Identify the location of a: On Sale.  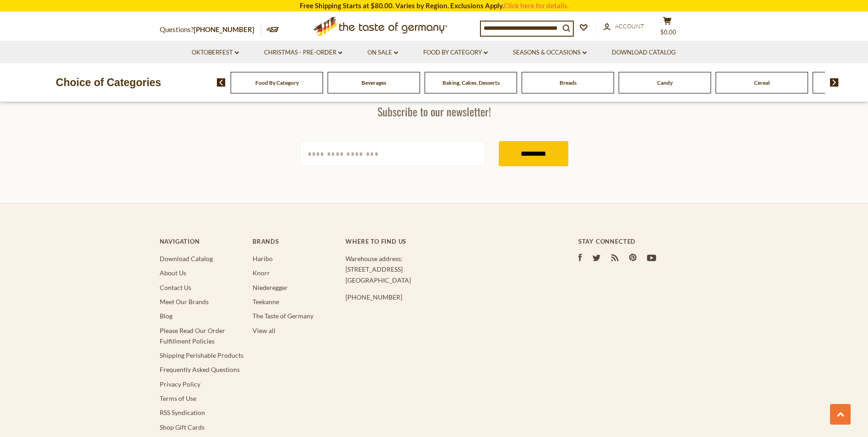
(383, 53).